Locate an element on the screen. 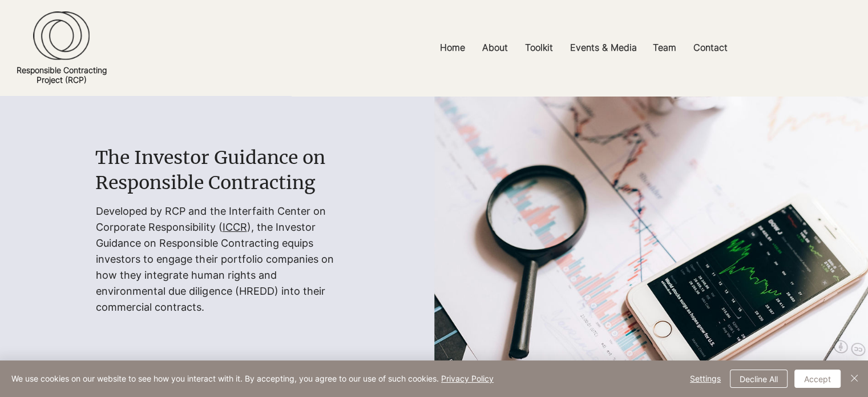 The width and height of the screenshot is (868, 397). a: Team is located at coordinates (665, 47).